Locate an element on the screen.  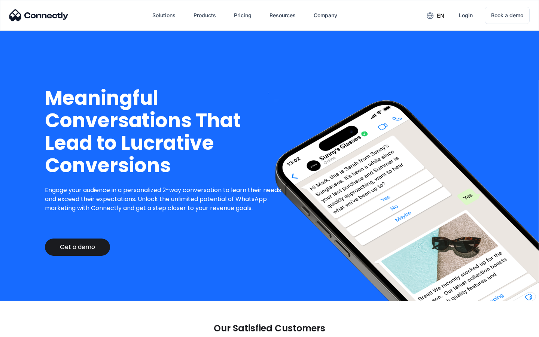
ul: Language list is located at coordinates (30, 329).